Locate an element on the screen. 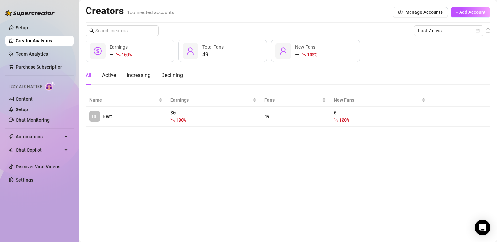  span: Name is located at coordinates (123, 100).